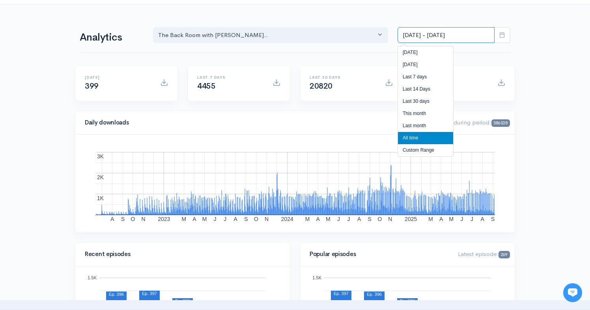 The image size is (590, 310). Describe the element at coordinates (295, 184) in the screenshot. I see `div: A chart.` at that location.